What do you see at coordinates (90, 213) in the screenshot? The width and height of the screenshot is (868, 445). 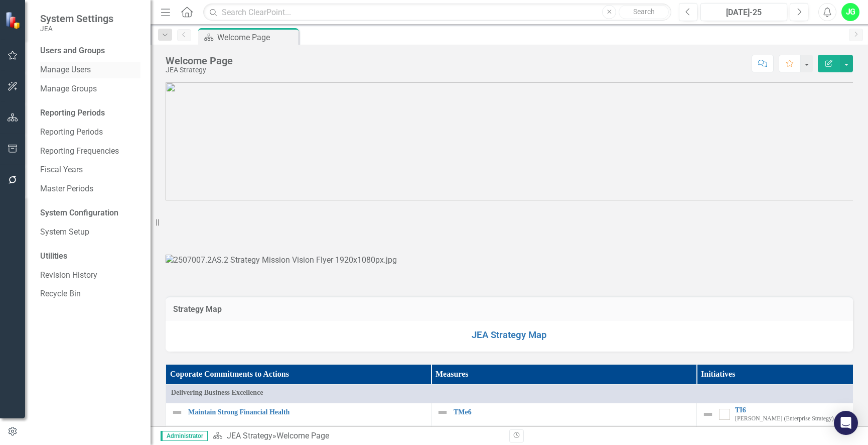 I see `div: System Configuration` at bounding box center [90, 213].